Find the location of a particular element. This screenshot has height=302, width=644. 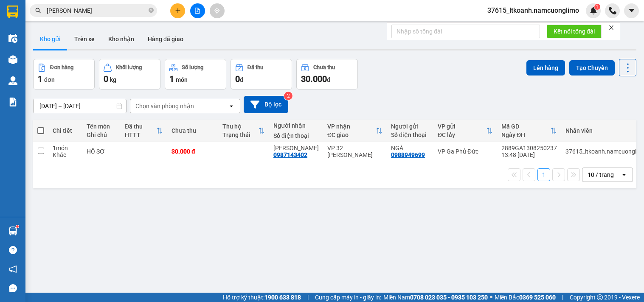

span: Hỗ trợ kỹ thuật: is located at coordinates (262, 297).